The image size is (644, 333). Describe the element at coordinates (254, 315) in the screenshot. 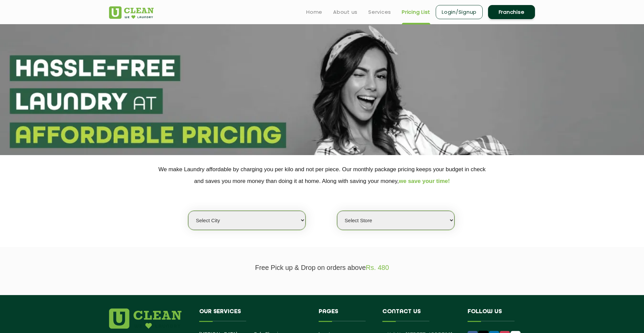

I see `h4: Our Services` at that location.